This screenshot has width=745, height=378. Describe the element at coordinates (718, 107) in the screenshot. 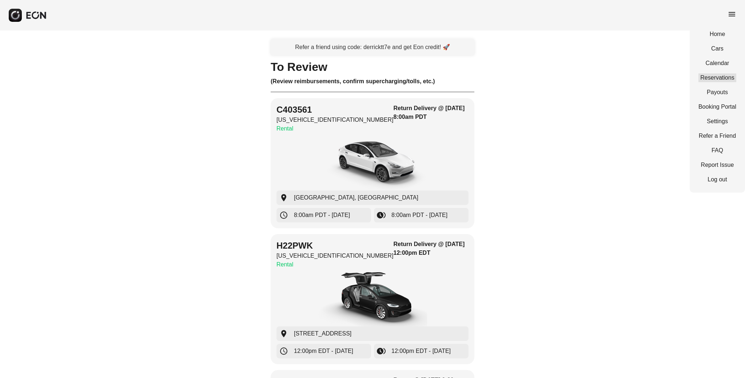

I see `a: Booking Portal` at that location.